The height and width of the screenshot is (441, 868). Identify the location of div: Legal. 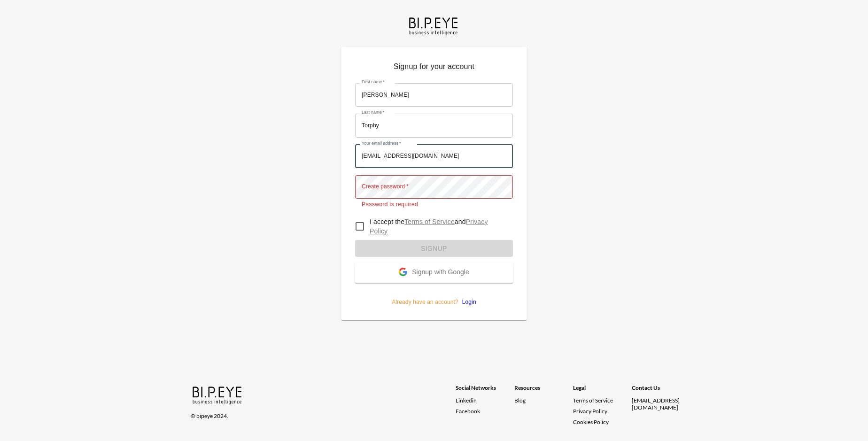
(602, 390).